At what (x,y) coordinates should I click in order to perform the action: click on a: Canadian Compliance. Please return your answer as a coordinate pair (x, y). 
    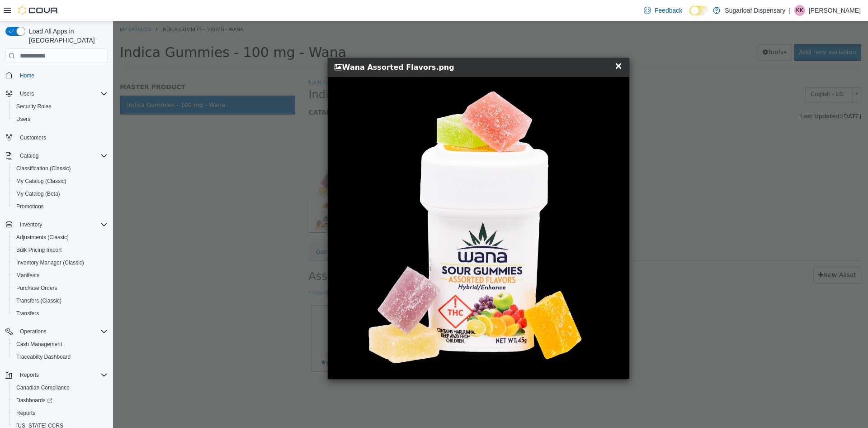
    Looking at the image, I should click on (43, 387).